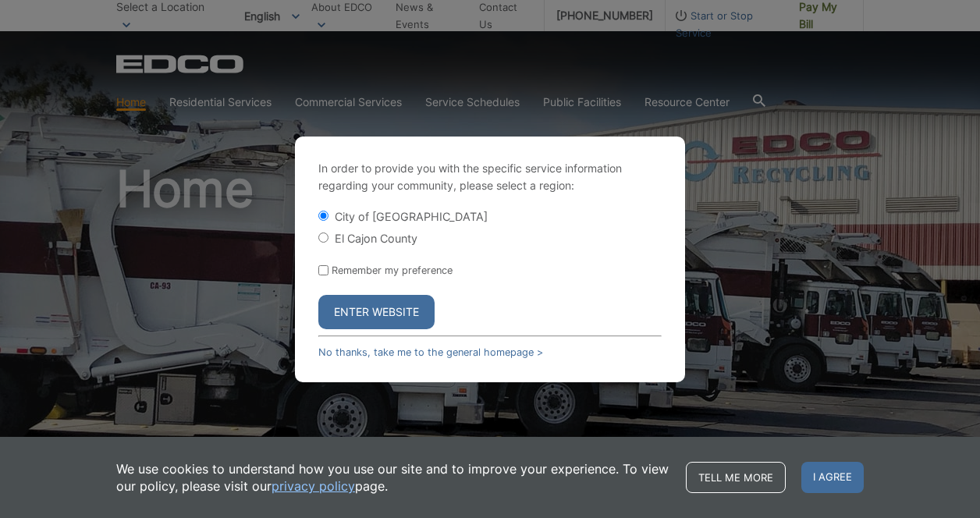  I want to click on a: privacy policy, so click(313, 486).